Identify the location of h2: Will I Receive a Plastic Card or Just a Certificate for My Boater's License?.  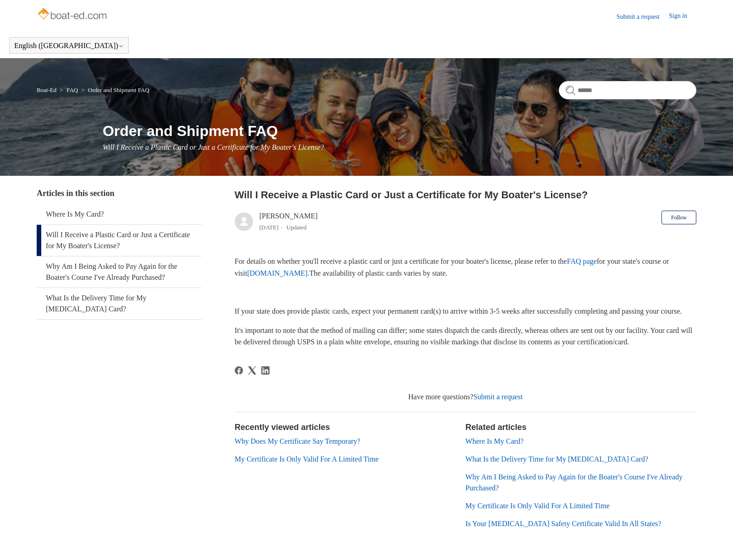
(465, 194).